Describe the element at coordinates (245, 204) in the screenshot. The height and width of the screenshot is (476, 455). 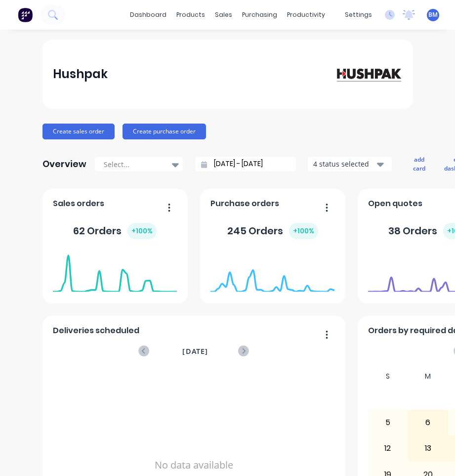
I see `span: Purchase orders` at that location.